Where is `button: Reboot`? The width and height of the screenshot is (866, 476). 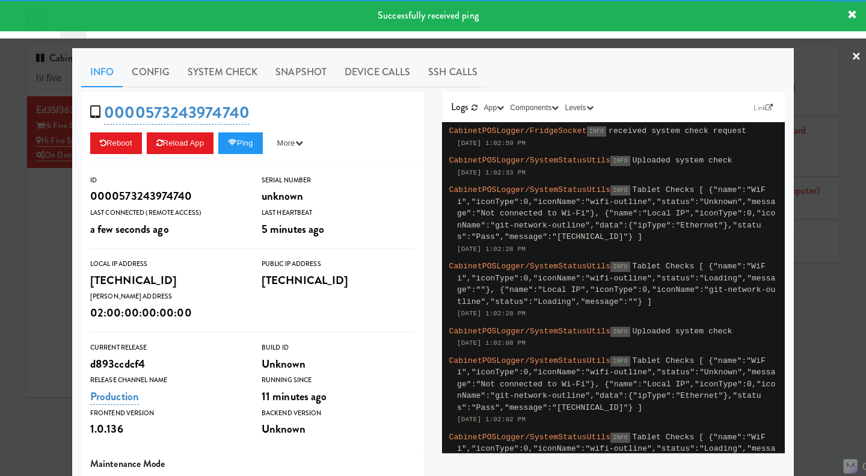
button: Reboot is located at coordinates (116, 143).